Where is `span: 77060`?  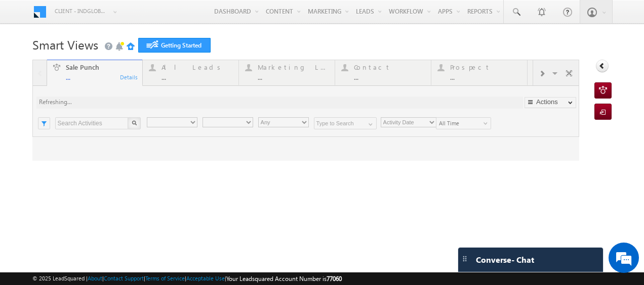
span: 77060 is located at coordinates (334, 278).